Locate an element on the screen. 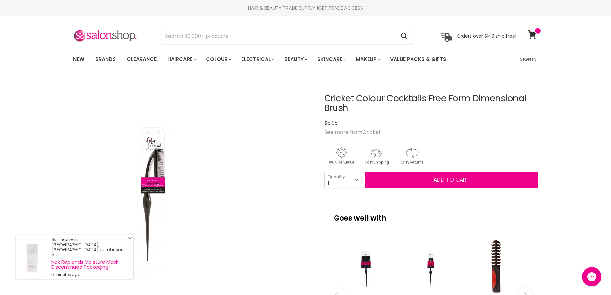 The height and width of the screenshot is (295, 611). a: Clearance is located at coordinates (141, 59).